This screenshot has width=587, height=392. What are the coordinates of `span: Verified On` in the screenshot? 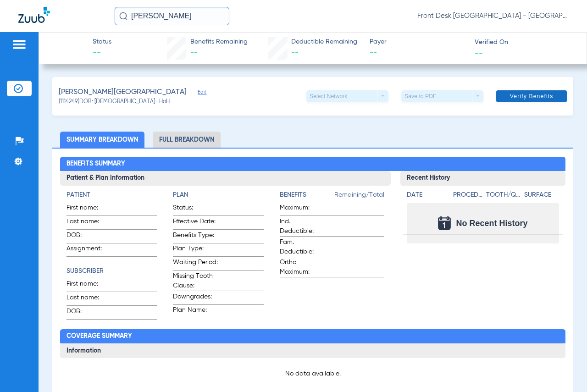 It's located at (523, 42).